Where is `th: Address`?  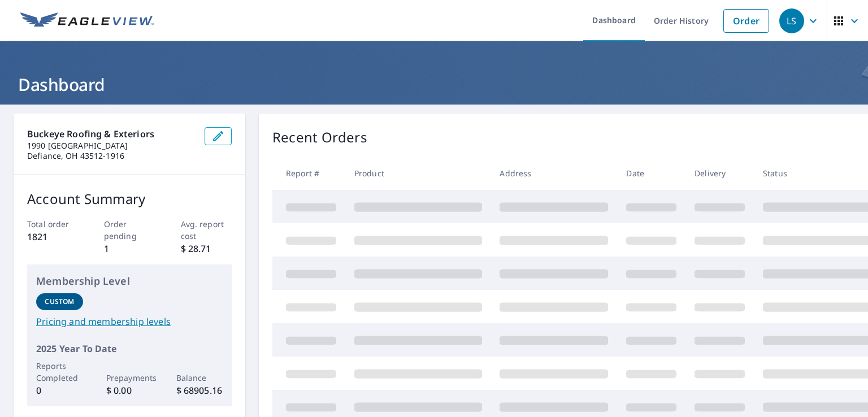 th: Address is located at coordinates (553, 173).